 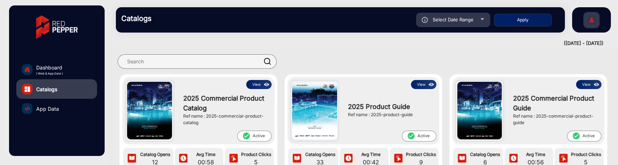 I want to click on div: Ref name : 2025-commercial-product-catalog, so click(x=225, y=119).